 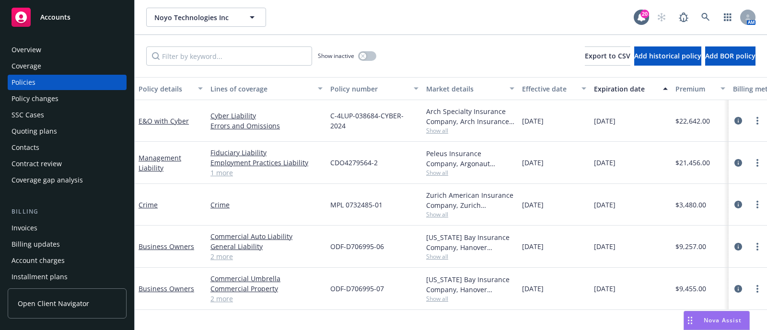 What do you see at coordinates (53, 303) in the screenshot?
I see `span: Open Client Navigator` at bounding box center [53, 303].